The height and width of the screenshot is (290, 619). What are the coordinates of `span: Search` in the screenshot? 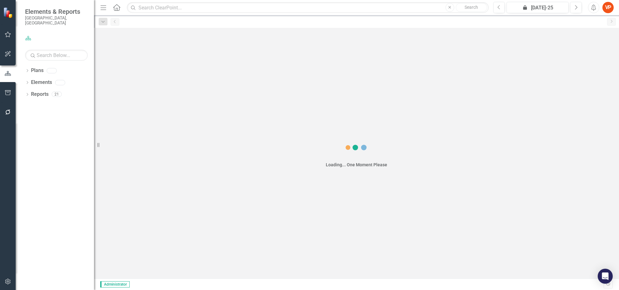 It's located at (471, 7).